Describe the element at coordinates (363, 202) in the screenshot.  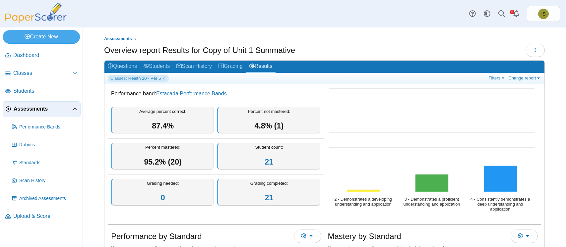
I see `text: 2 - Demonstrates a developing understanding and application` at that location.